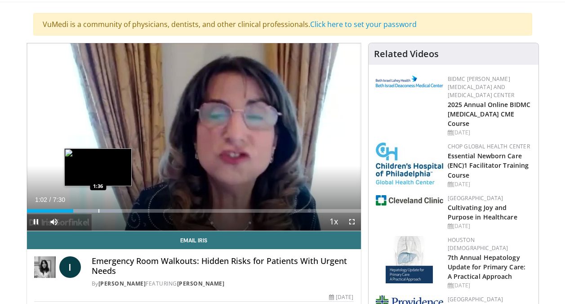  Describe the element at coordinates (45, 267) in the screenshot. I see `img: Dr. Iris Gorfinkel` at that location.